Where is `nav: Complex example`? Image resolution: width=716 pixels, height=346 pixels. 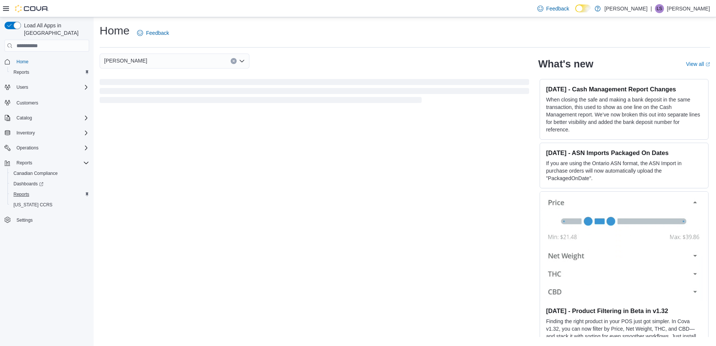
nav: Complex example is located at coordinates (47, 149).